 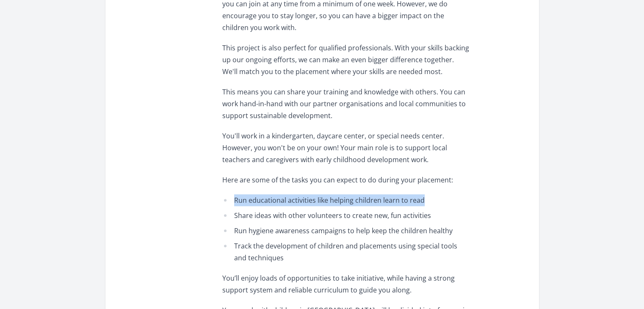 I want to click on p: This means you can share your training and knowledge with others. You can work hand-in-hand with ..., so click(x=346, y=104).